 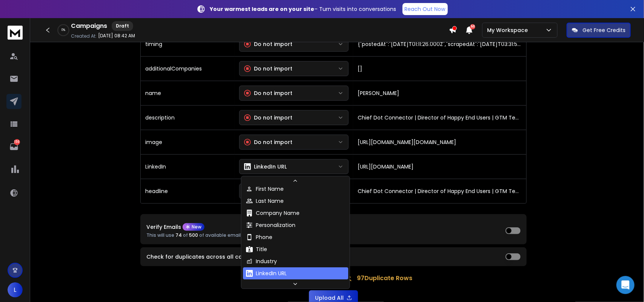 What do you see at coordinates (164, 227) in the screenshot?
I see `p: Verify Emails` at bounding box center [164, 227].